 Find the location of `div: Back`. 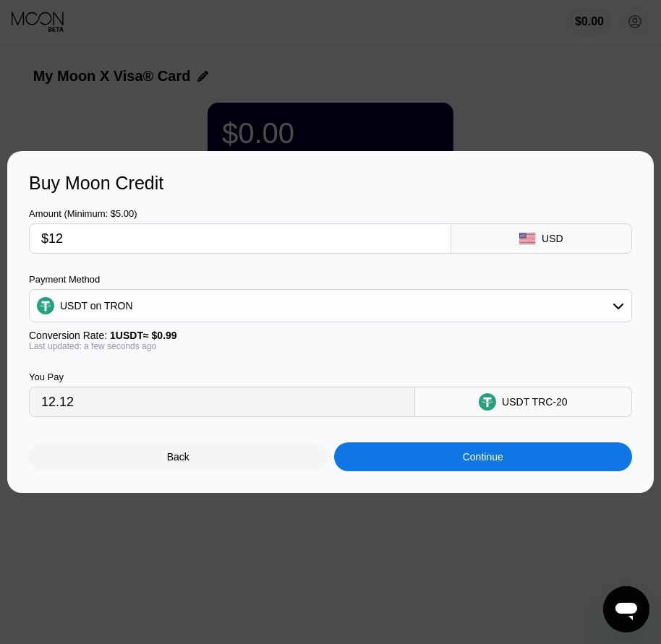

div: Back is located at coordinates (178, 457).